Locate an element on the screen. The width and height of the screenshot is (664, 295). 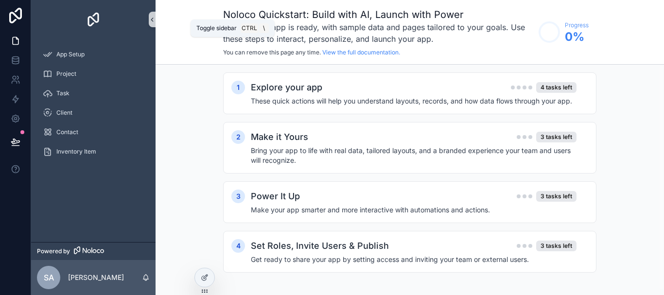
span: App Setup is located at coordinates (70, 54).